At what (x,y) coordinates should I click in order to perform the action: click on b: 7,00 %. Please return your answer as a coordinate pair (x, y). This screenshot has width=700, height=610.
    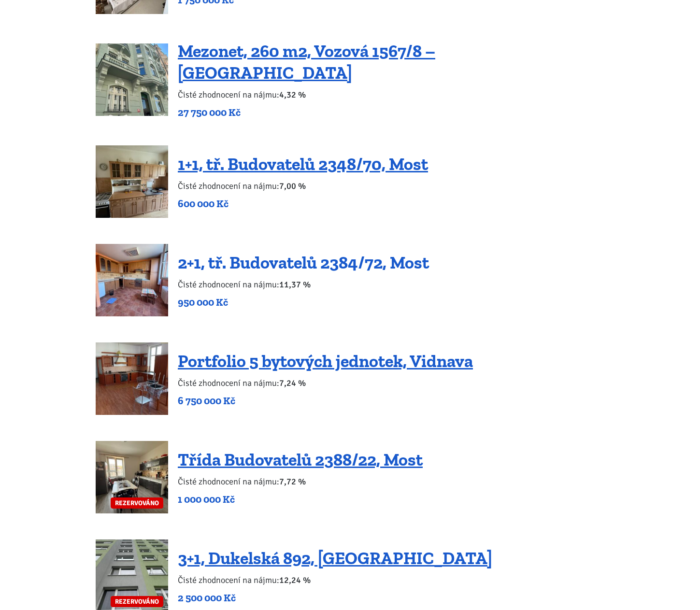
    Looking at the image, I should click on (292, 186).